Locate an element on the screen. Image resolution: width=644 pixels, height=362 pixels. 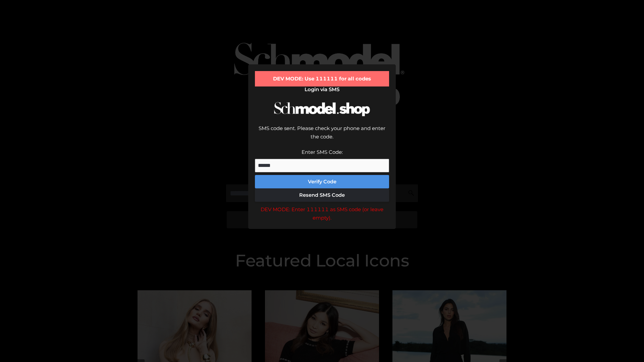
label: Enter SMS Code: is located at coordinates (322, 152).